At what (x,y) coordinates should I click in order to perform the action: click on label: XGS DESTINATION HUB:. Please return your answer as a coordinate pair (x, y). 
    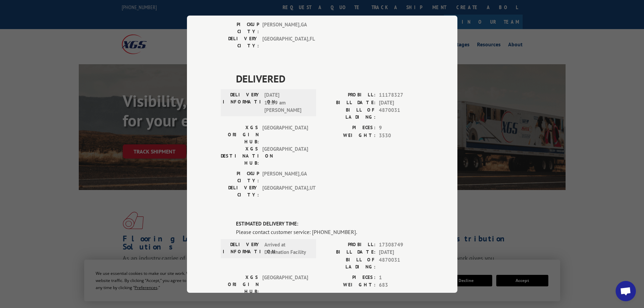
    Looking at the image, I should click on (240, 156).